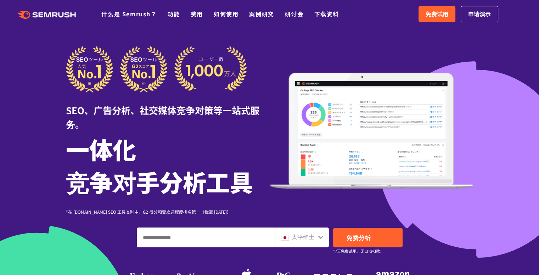 The image size is (539, 275). What do you see at coordinates (437, 14) in the screenshot?
I see `font: 免费试用` at bounding box center [437, 14].